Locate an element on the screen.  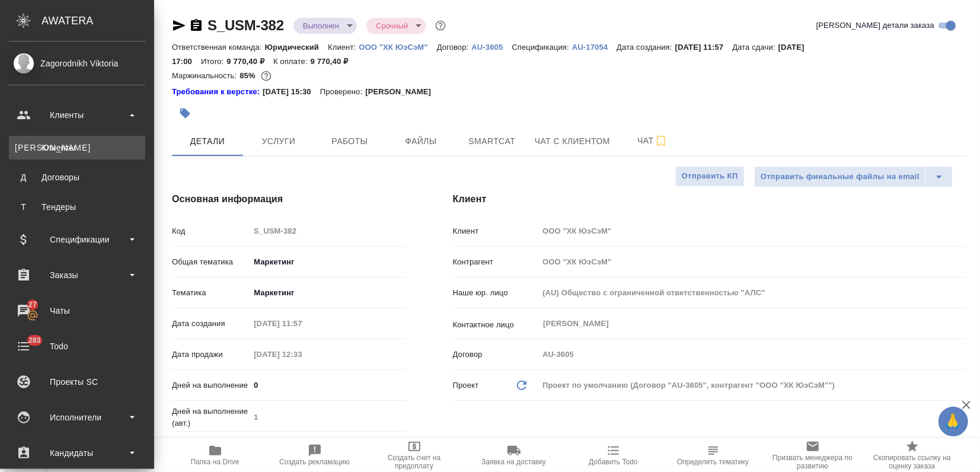
p: Договор: is located at coordinates (454, 47).